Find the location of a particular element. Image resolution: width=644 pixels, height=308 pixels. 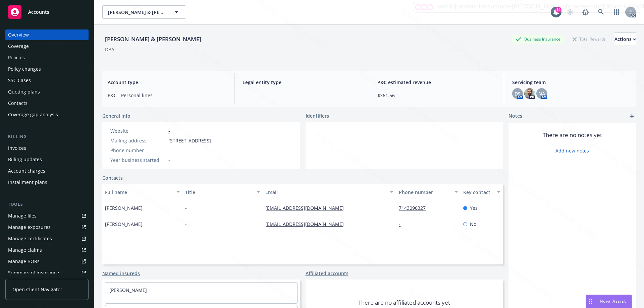

a: Add new notes is located at coordinates (572, 151).